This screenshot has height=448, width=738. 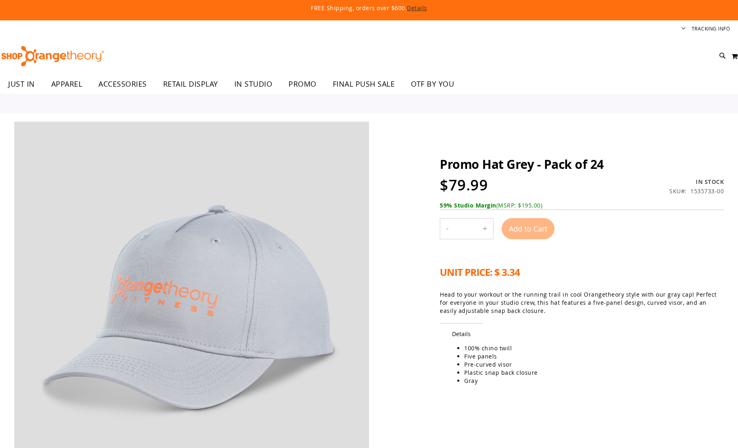 What do you see at coordinates (122, 84) in the screenshot?
I see `span: ACCESSORIES` at bounding box center [122, 84].